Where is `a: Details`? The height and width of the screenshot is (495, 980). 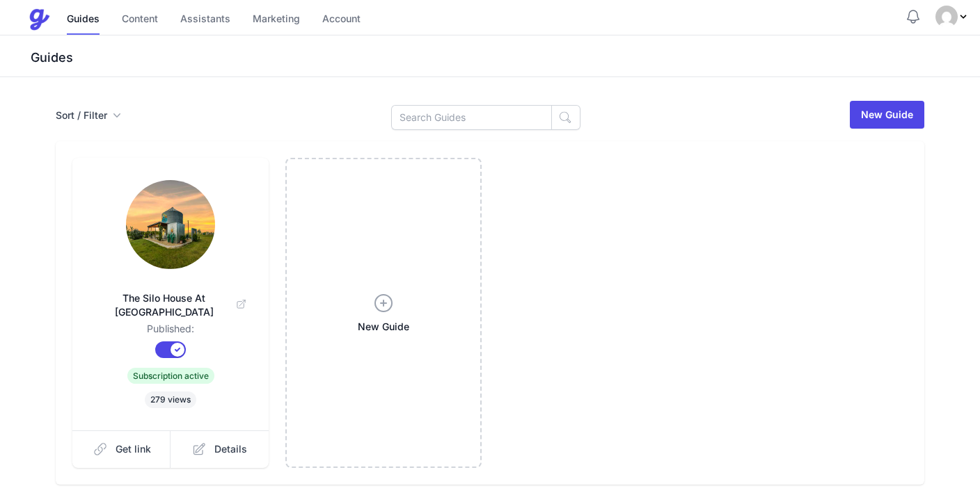
a: Details is located at coordinates (220, 450).